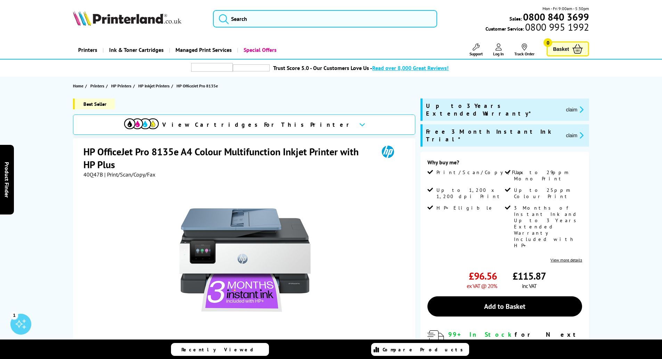 This screenshot has height=359, width=662. Describe the element at coordinates (505, 164) in the screenshot. I see `div: Why buy me?` at that location.